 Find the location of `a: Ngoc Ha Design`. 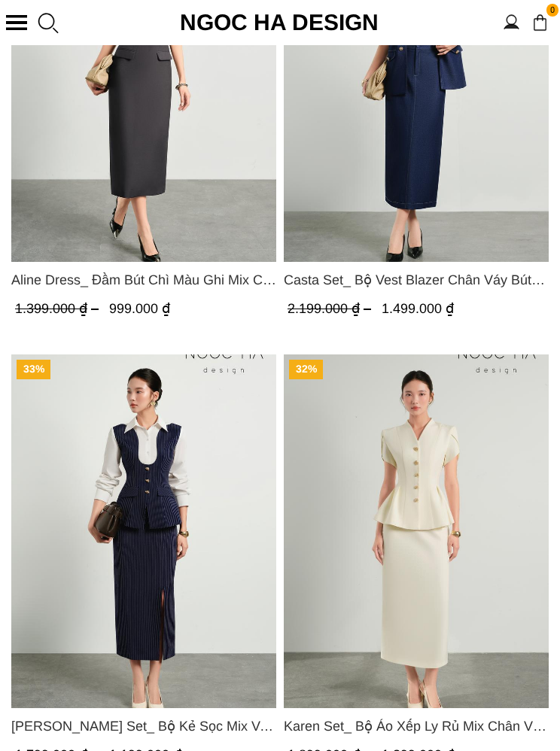

a: Ngoc Ha Design is located at coordinates (279, 23).